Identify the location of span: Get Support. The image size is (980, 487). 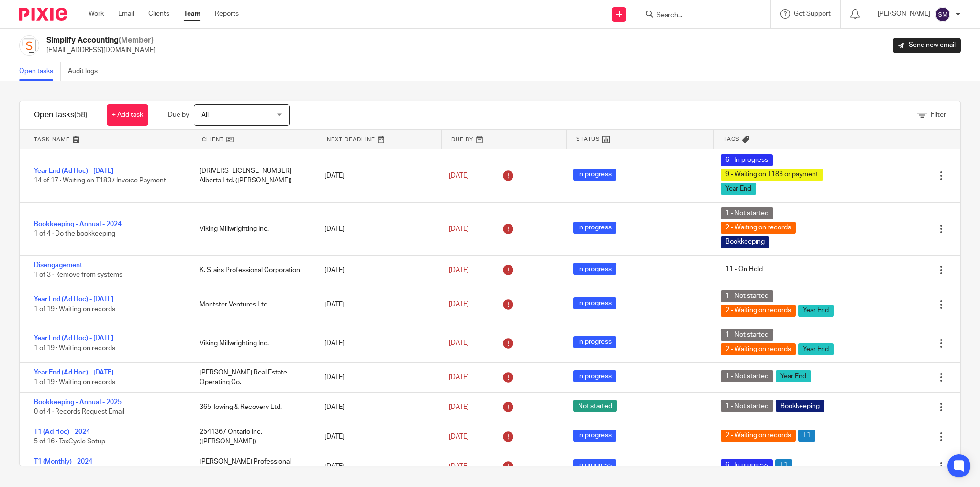
(812, 14).